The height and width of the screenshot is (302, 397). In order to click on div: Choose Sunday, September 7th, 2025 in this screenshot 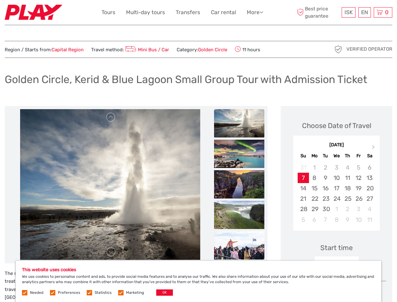, I will do `click(303, 178)`.